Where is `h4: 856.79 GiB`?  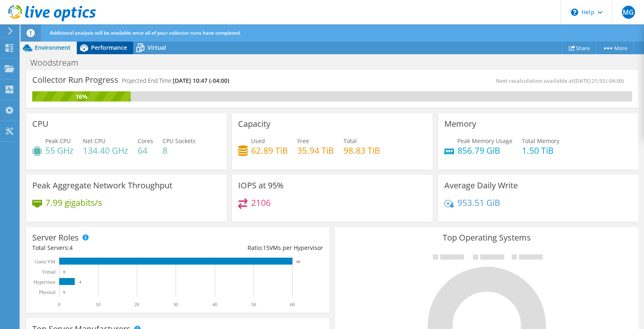
h4: 856.79 GiB is located at coordinates (485, 151).